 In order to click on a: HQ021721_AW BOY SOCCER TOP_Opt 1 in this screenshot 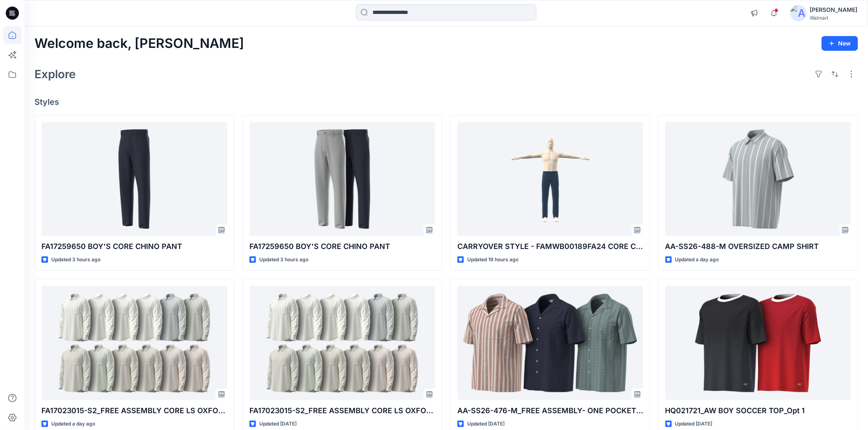, I will do `click(758, 343)`.